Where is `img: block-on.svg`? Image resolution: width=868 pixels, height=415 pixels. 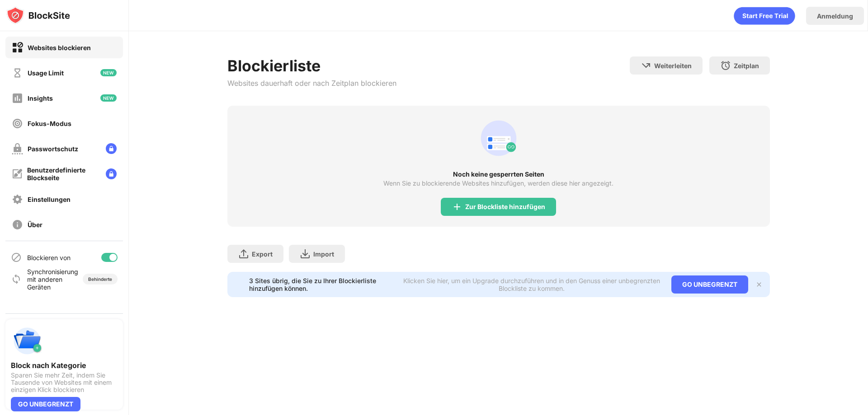
img: block-on.svg is located at coordinates (17, 47).